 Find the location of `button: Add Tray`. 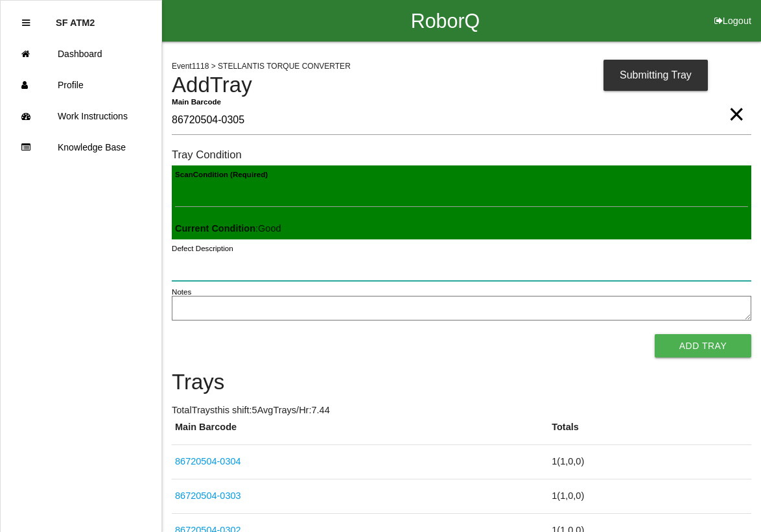

button: Add Tray is located at coordinates (702, 345).